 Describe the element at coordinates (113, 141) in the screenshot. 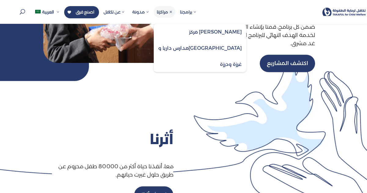

I see `h2: أثرنا` at that location.